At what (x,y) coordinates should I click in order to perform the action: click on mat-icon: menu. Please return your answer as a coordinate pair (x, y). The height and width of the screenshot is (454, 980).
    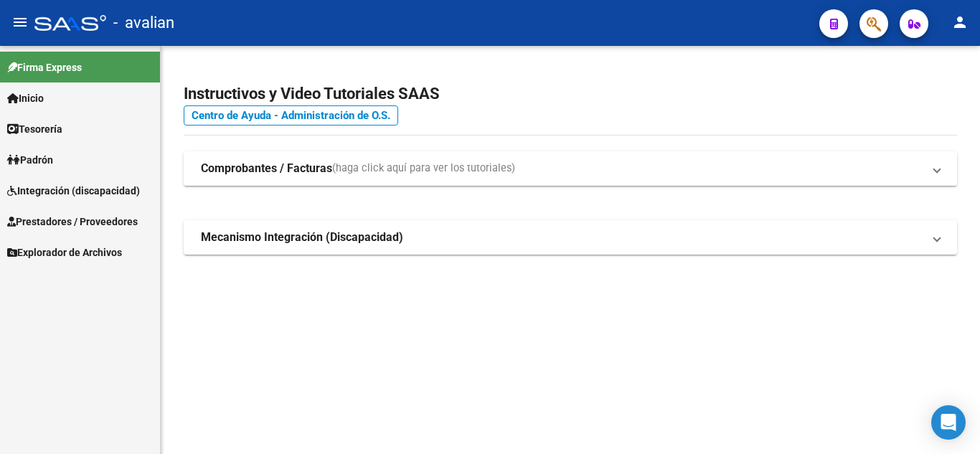
    Looking at the image, I should click on (20, 23).